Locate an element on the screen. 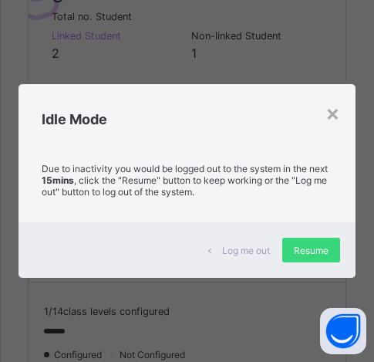 The width and height of the screenshot is (374, 362). h2: Idle Mode is located at coordinates (187, 119).